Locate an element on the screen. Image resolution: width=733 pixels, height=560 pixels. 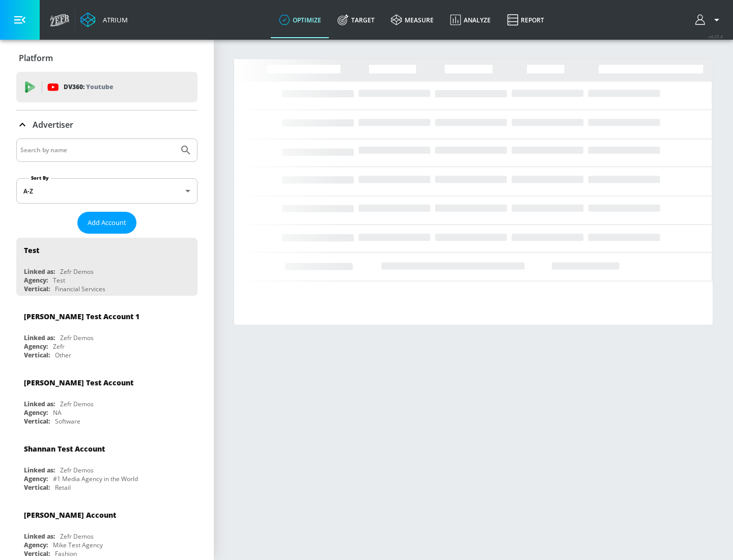
div: Other is located at coordinates (63, 355).